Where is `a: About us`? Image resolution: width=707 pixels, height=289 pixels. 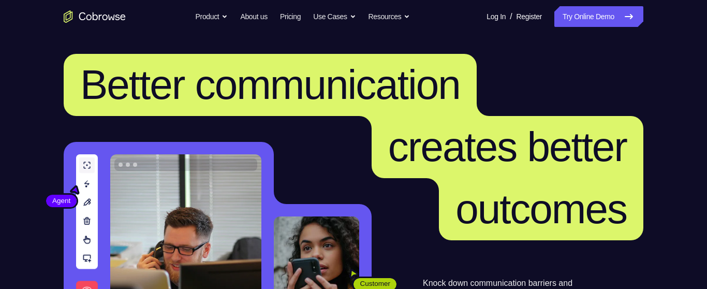
a: About us is located at coordinates (254, 17).